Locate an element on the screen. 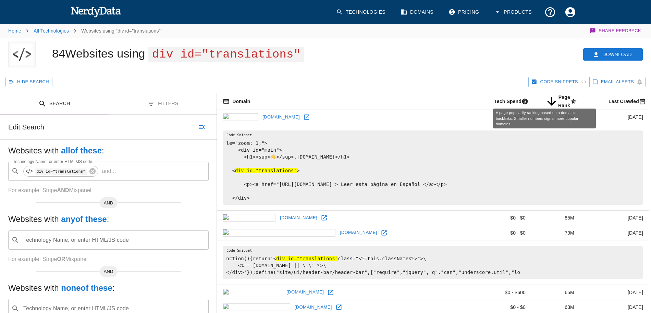  b: AND is located at coordinates (63, 190).